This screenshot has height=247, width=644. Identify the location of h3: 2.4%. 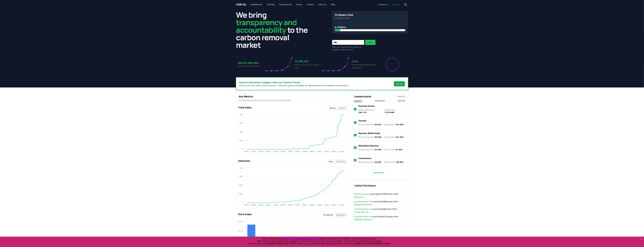
(365, 61).